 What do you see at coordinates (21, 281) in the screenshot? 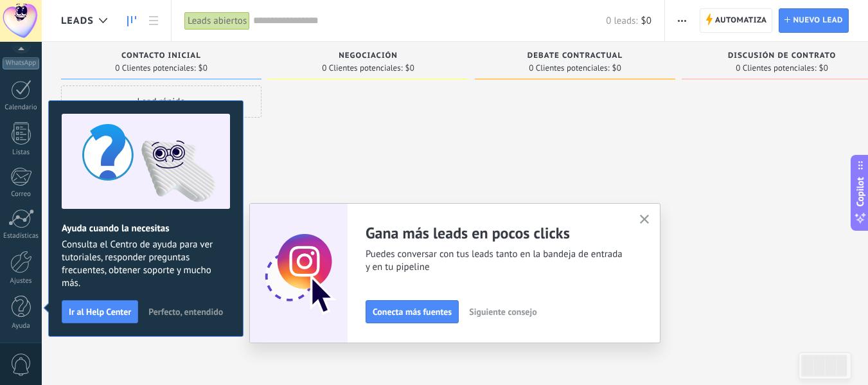
I see `div: Ajustes` at bounding box center [21, 281].